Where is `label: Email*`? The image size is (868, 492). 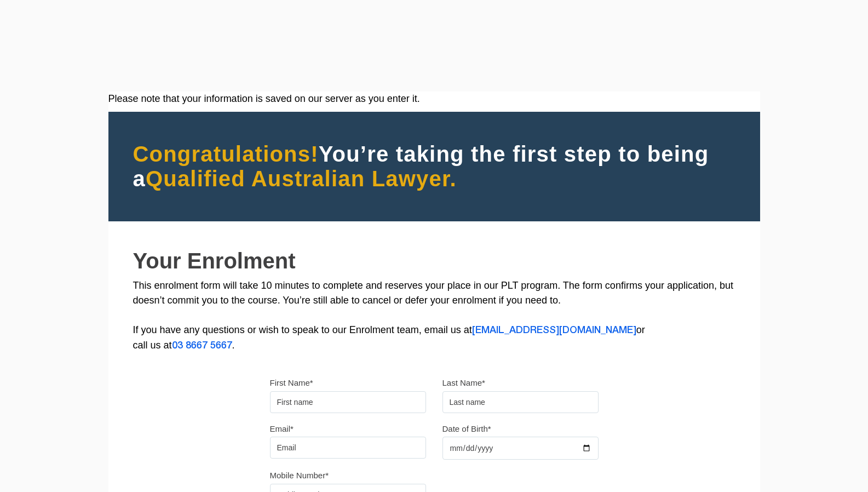
label: Email* is located at coordinates (281, 429).